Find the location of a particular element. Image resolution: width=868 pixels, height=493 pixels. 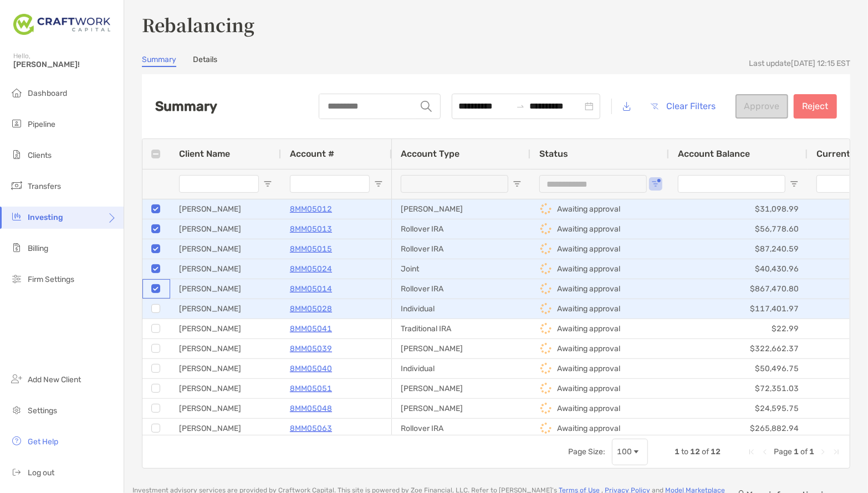

a: 8MM05040 is located at coordinates (311, 369).